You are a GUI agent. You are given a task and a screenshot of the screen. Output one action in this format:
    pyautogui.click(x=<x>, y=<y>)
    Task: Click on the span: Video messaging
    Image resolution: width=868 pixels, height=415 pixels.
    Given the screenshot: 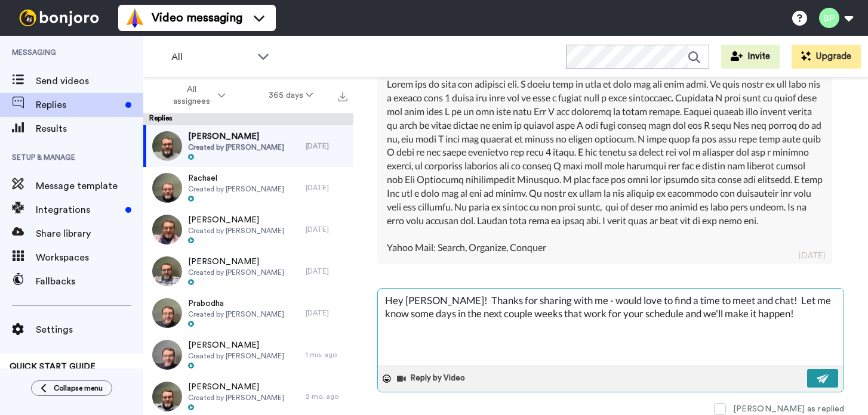 What is the action you would take?
    pyautogui.click(x=197, y=18)
    